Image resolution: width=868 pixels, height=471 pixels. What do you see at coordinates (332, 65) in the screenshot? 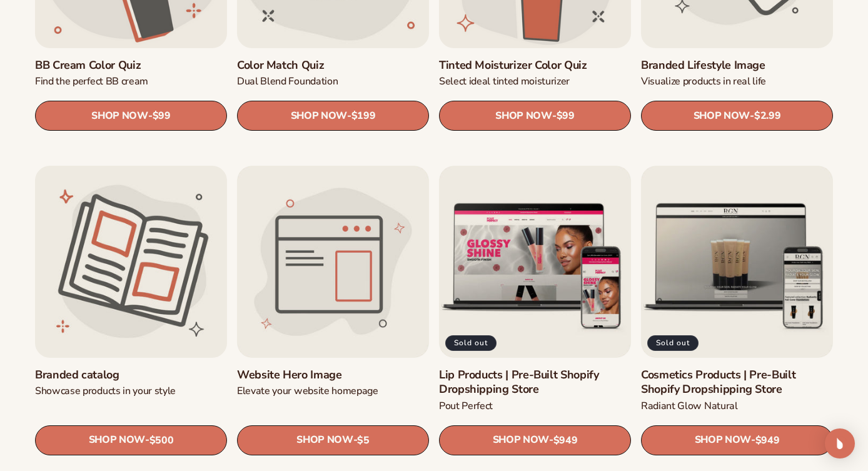
I see `a: Color Match Quiz` at bounding box center [332, 65].